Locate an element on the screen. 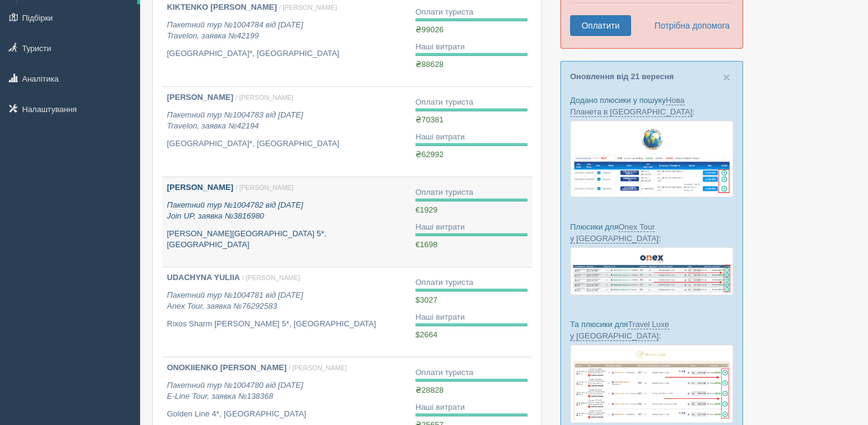  b: UDACHYNA YULIIA is located at coordinates (203, 277).